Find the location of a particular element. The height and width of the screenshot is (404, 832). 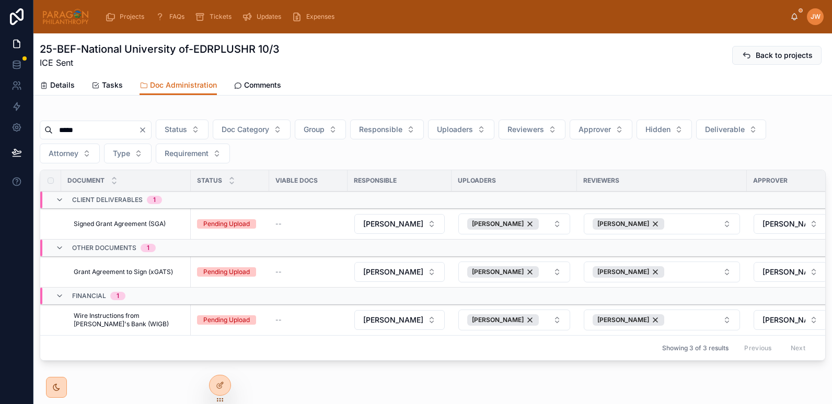

span: Reviewers is located at coordinates (601, 181).